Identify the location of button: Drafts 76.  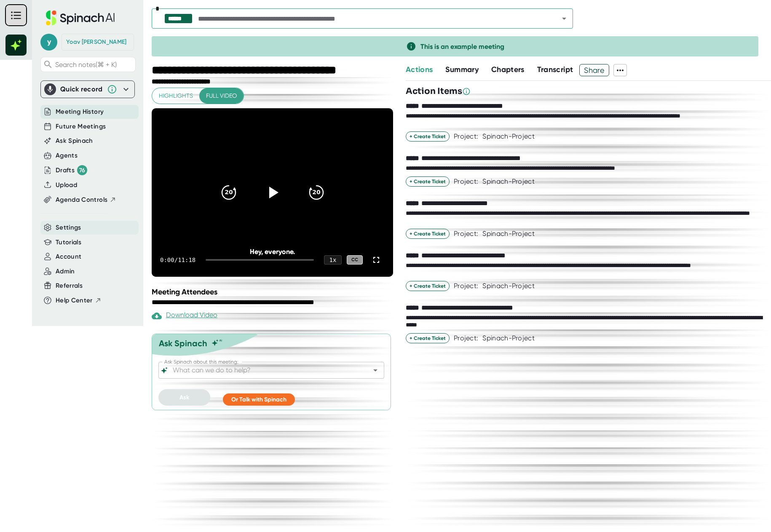
(71, 170).